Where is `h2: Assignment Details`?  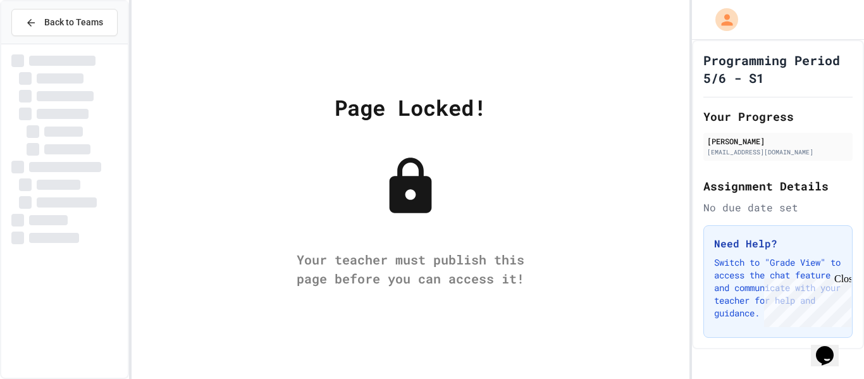 h2: Assignment Details is located at coordinates (778, 186).